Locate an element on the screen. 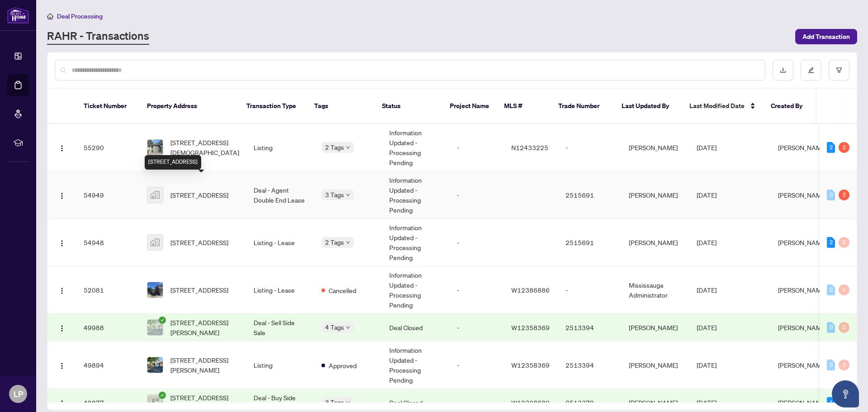  td: Deal - Sell Side Sale is located at coordinates (281, 328).